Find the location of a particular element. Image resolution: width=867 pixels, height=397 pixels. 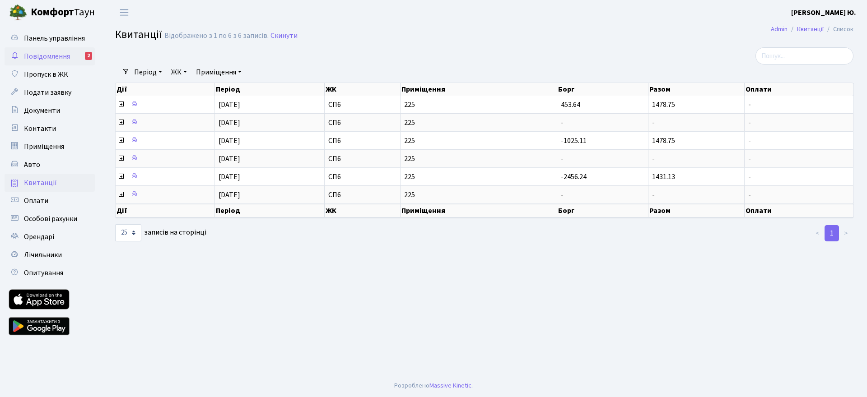

span: Лічильники is located at coordinates (43, 255).